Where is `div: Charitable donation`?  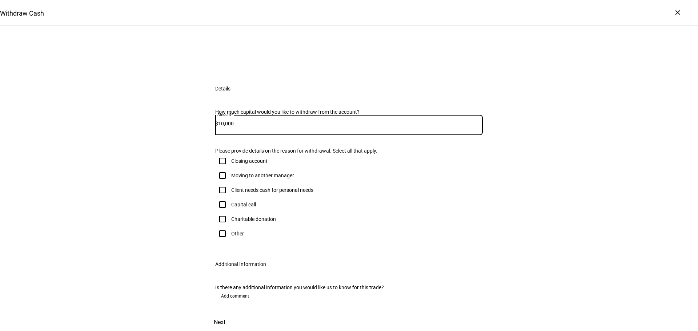 div: Charitable donation is located at coordinates (253, 219).